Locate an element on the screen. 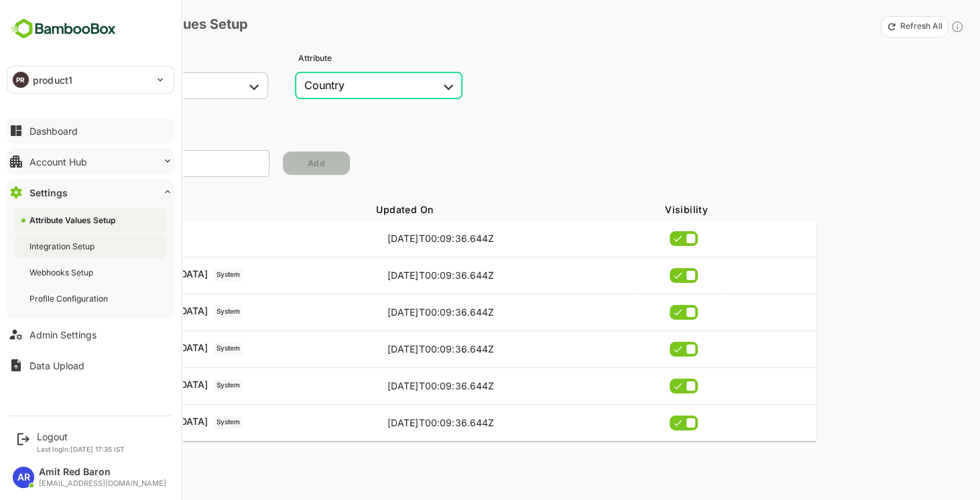  div: Amit Red Baron is located at coordinates (103, 472).